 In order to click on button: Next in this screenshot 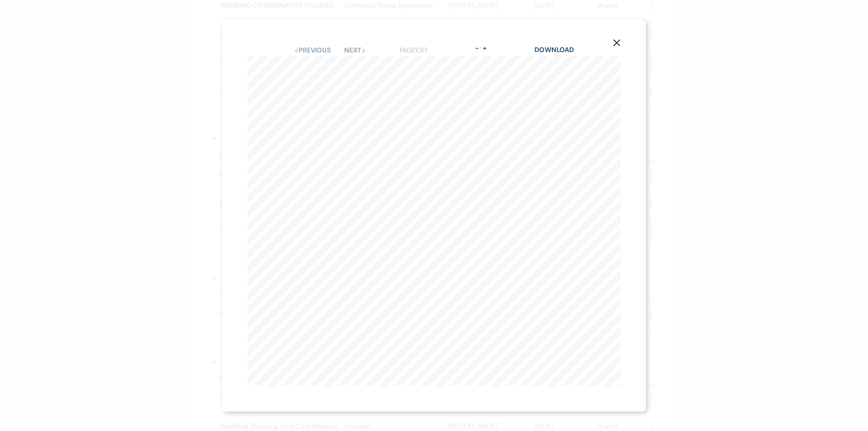, I will do `click(355, 50)`.